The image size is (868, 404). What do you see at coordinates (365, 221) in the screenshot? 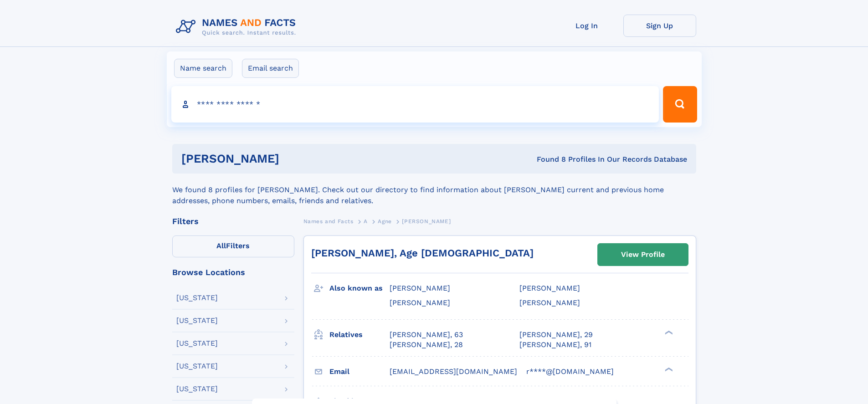
I see `a: A` at bounding box center [365, 221].